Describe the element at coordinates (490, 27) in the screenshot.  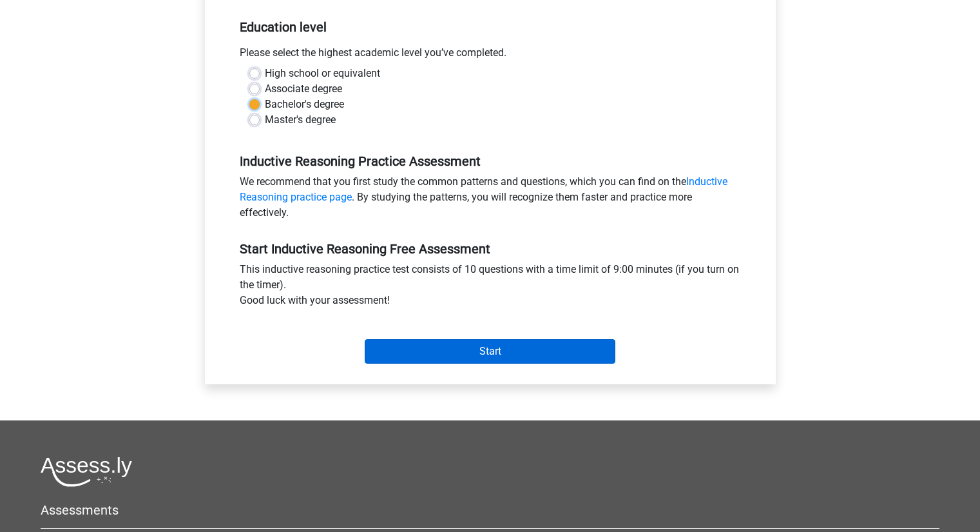
I see `h5: Education level` at that location.